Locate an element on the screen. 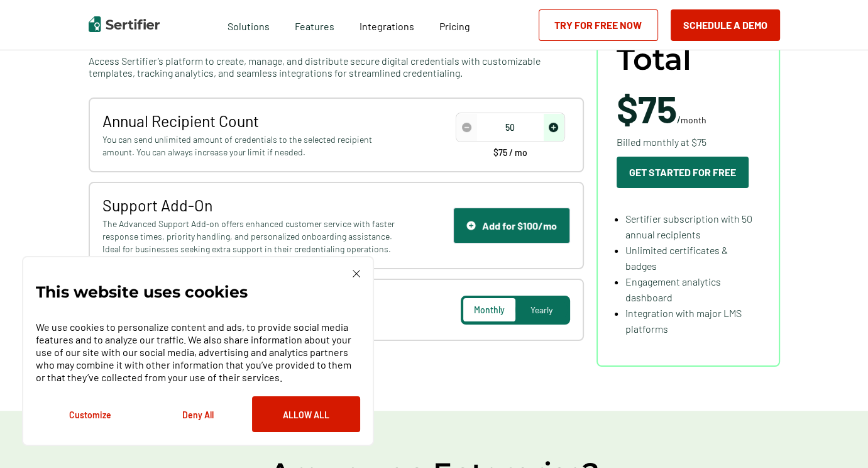 The image size is (868, 468). span: Support Add-On is located at coordinates (250, 205).